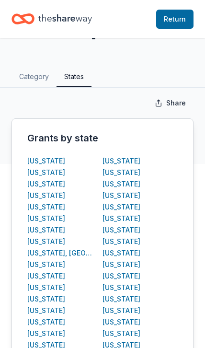 This screenshot has height=348, width=205. I want to click on button: States, so click(74, 77).